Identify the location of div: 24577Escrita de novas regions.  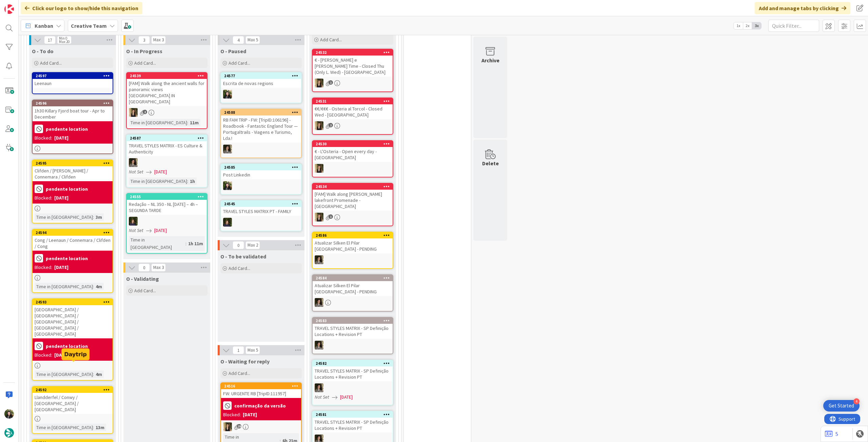
(261, 81).